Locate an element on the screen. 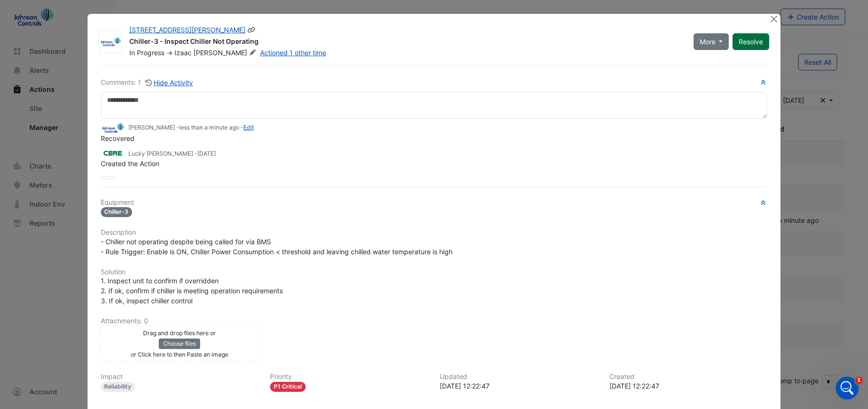 The image size is (868, 409). span: 2025-08-07 12:22:47 is located at coordinates (206, 153).